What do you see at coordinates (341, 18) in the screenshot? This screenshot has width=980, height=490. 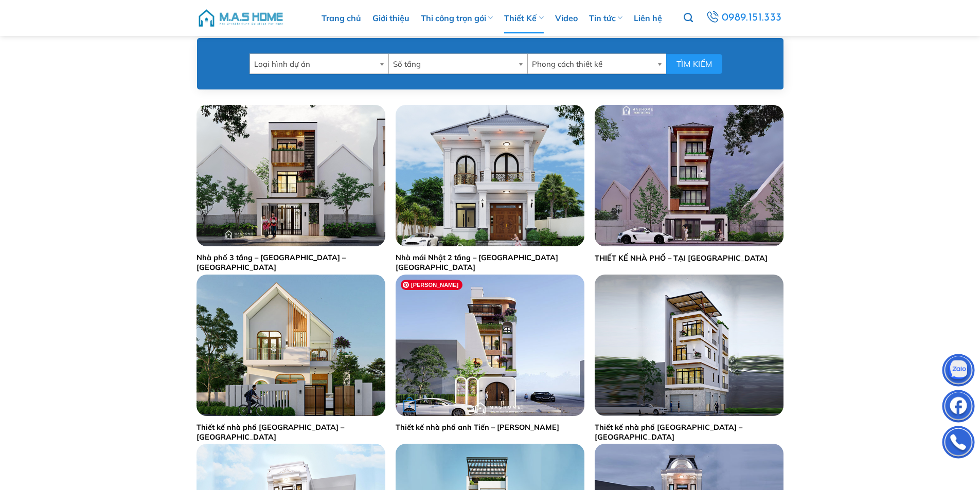 I see `a: Trang chủ` at bounding box center [341, 18].